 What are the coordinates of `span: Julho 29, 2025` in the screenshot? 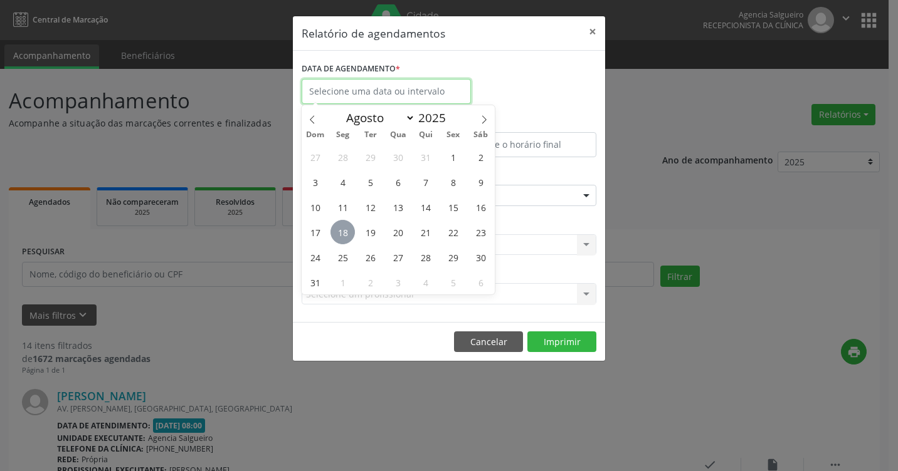 It's located at (370, 157).